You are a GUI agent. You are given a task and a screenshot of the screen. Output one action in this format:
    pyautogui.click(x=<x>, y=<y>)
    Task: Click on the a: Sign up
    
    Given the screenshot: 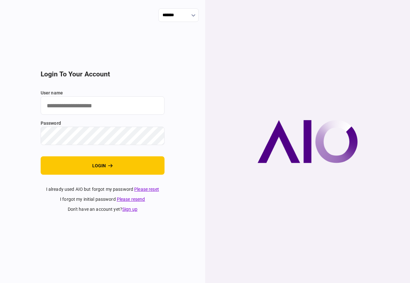 What is the action you would take?
    pyautogui.click(x=130, y=209)
    